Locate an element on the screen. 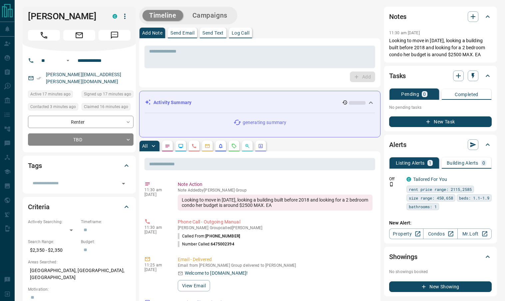 The width and height of the screenshot is (505, 301). span: beds: 1.1-1.9 is located at coordinates (474, 198).